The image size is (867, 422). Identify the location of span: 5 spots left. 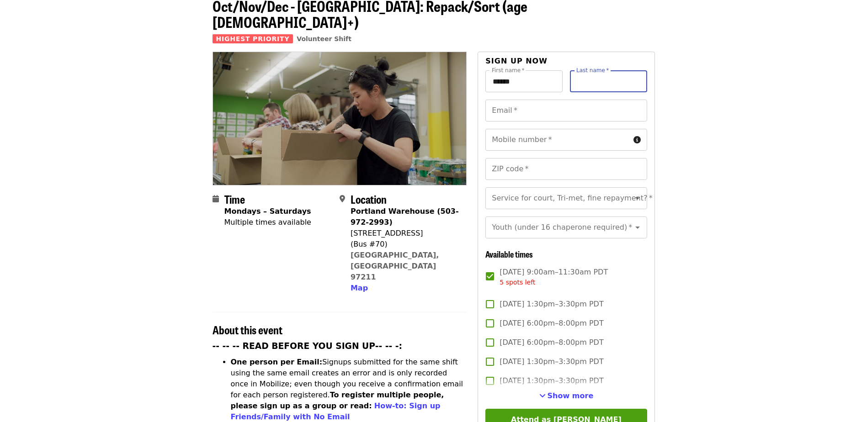
(517, 282).